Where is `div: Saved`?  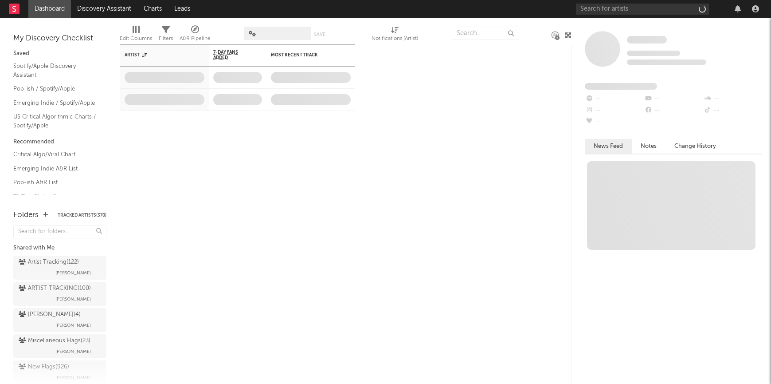 div: Saved is located at coordinates (60, 54).